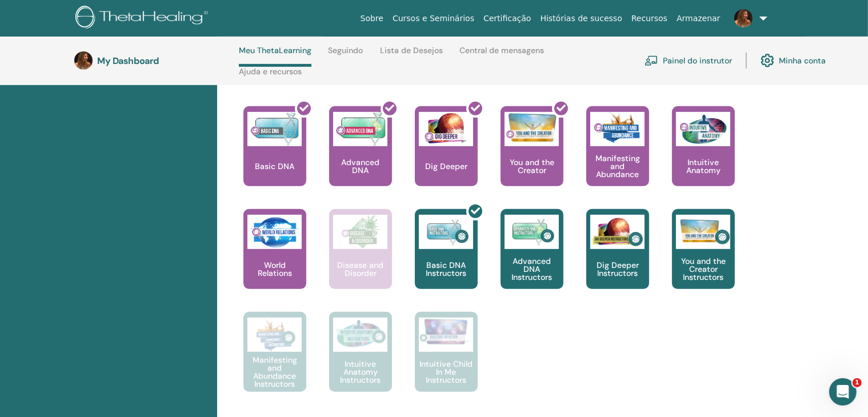 The width and height of the screenshot is (868, 417). Describe the element at coordinates (275, 56) in the screenshot. I see `a: Meu ThetaLearning` at that location.